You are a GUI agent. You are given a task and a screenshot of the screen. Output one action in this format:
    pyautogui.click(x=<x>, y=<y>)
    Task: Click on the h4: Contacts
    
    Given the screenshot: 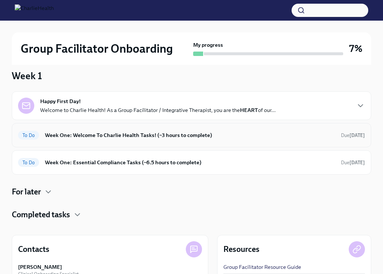 What is the action you would take?
    pyautogui.click(x=34, y=249)
    